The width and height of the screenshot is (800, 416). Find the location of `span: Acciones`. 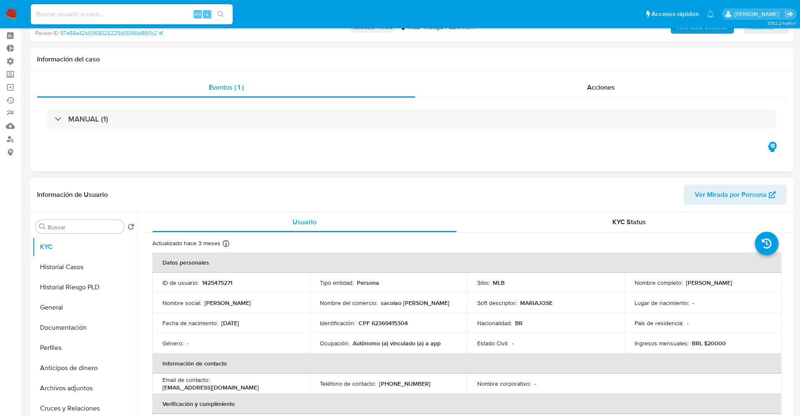

span: Acciones is located at coordinates (601, 87).